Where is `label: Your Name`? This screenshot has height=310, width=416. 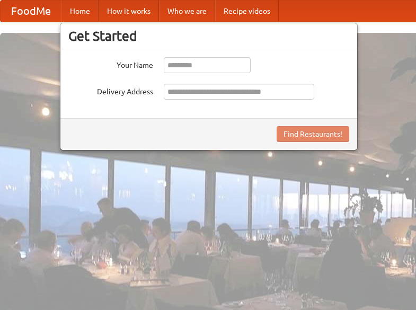
label: Your Name is located at coordinates (111, 64).